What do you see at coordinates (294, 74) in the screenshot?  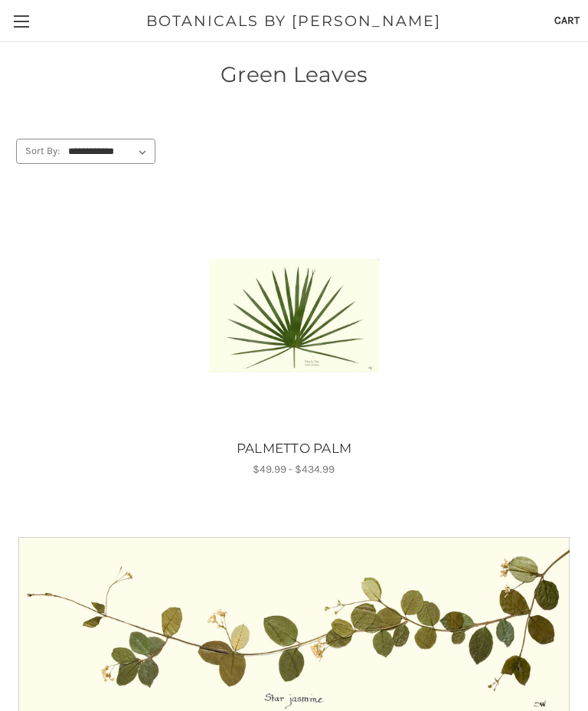 I see `h1: Green Leaves` at bounding box center [294, 74].